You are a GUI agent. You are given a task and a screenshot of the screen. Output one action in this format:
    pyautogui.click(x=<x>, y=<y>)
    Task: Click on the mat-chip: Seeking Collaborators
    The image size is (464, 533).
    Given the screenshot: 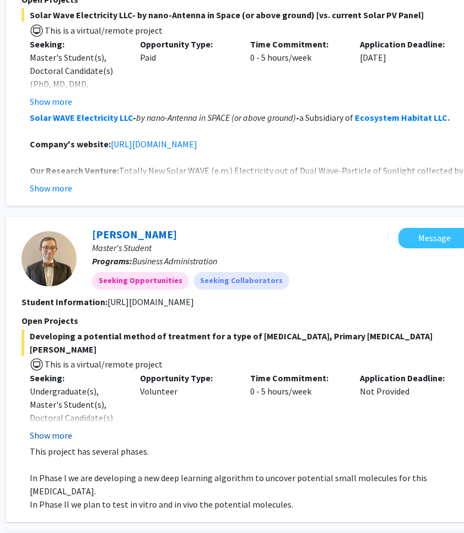 What is the action you would take?
    pyautogui.click(x=242, y=281)
    